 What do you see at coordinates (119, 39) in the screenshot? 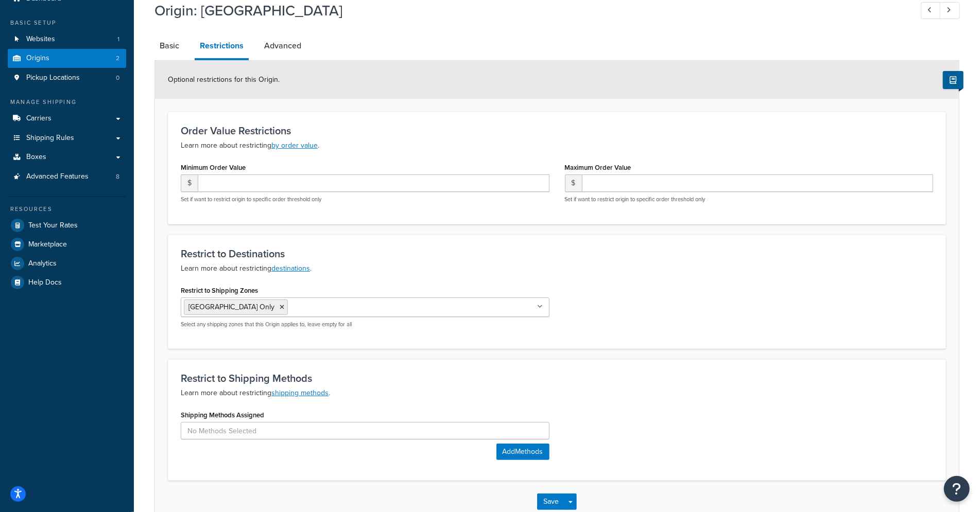
I see `span: 1` at bounding box center [119, 39].